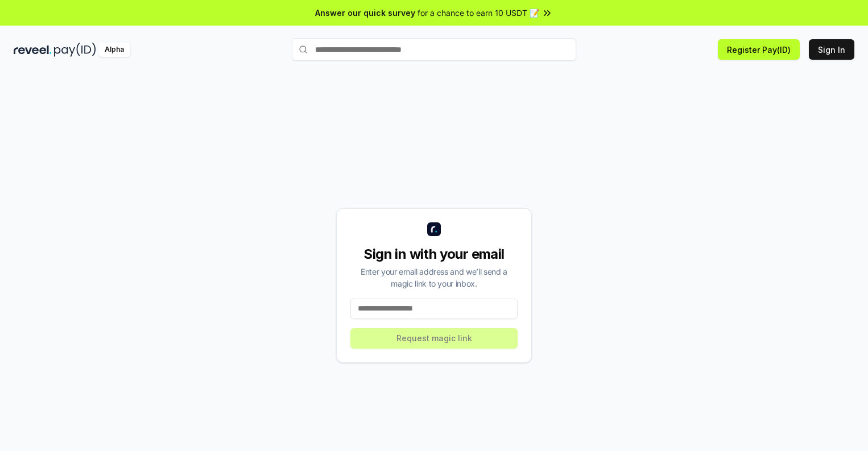 This screenshot has height=451, width=868. Describe the element at coordinates (434, 254) in the screenshot. I see `div: Sign in with your email` at that location.